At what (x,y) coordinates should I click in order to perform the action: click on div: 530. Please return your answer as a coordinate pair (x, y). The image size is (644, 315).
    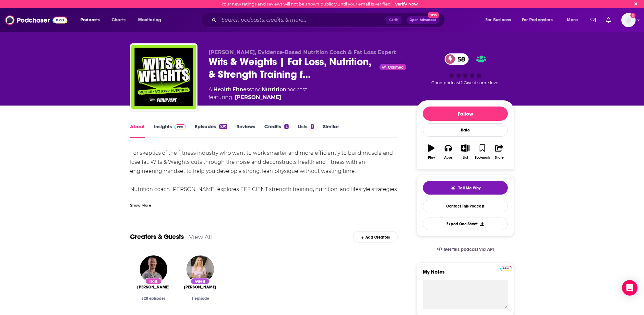
    Looking at the image, I should click on (223, 126).